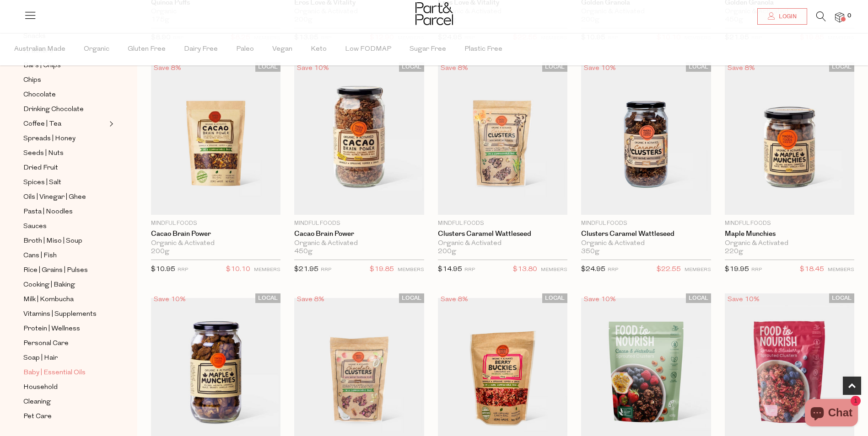  Describe the element at coordinates (38, 417) in the screenshot. I see `span: Pet Care` at that location.